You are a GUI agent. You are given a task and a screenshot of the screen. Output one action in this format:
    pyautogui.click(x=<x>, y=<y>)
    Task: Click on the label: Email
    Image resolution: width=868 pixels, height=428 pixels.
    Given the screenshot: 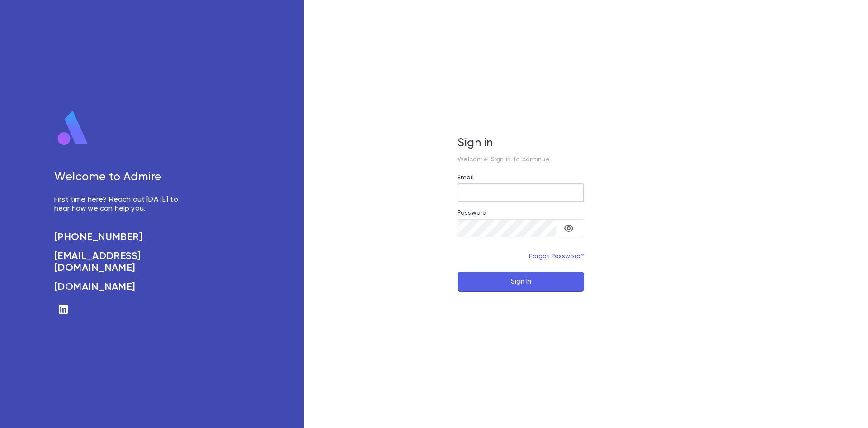 What is the action you would take?
    pyautogui.click(x=466, y=178)
    